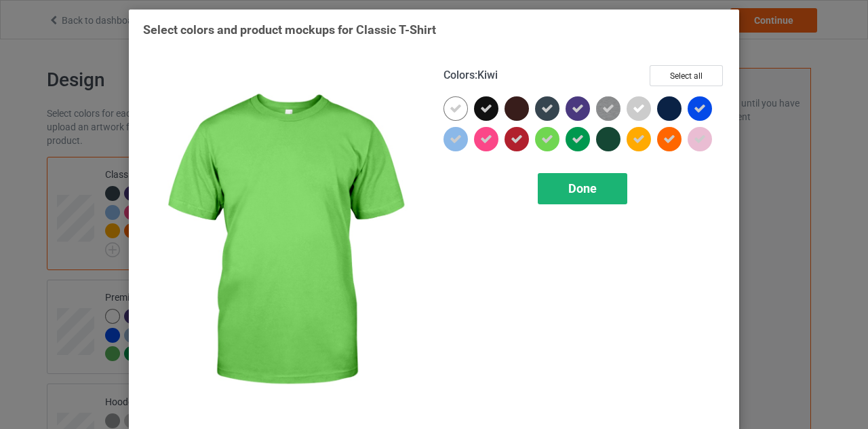 This screenshot has height=429, width=868. What do you see at coordinates (608, 109) in the screenshot?
I see `img: heather_texture.png` at bounding box center [608, 109].